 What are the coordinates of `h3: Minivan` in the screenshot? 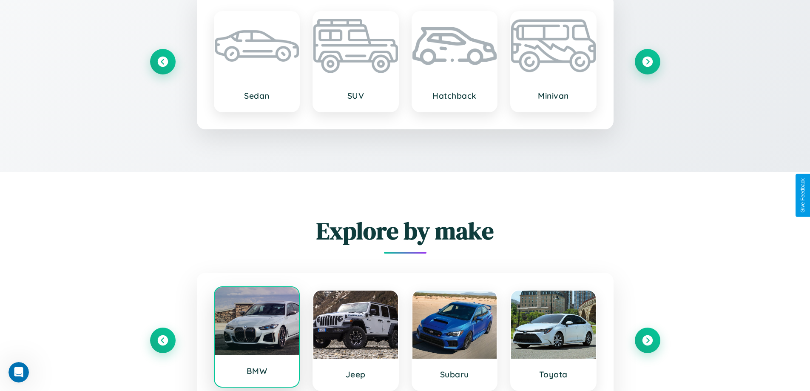 It's located at (553, 96).